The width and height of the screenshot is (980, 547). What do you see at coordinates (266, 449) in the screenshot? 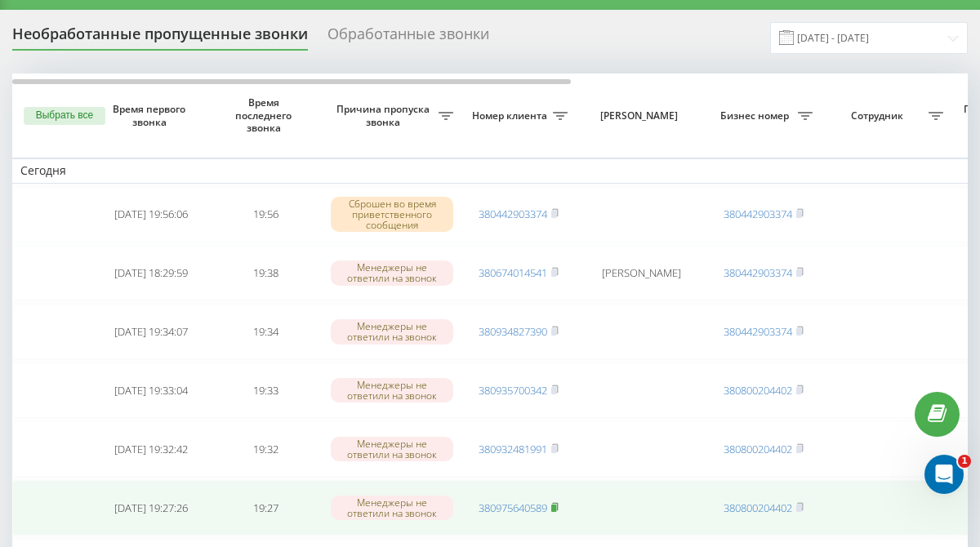
I see `td: 19:32` at bounding box center [266, 449].